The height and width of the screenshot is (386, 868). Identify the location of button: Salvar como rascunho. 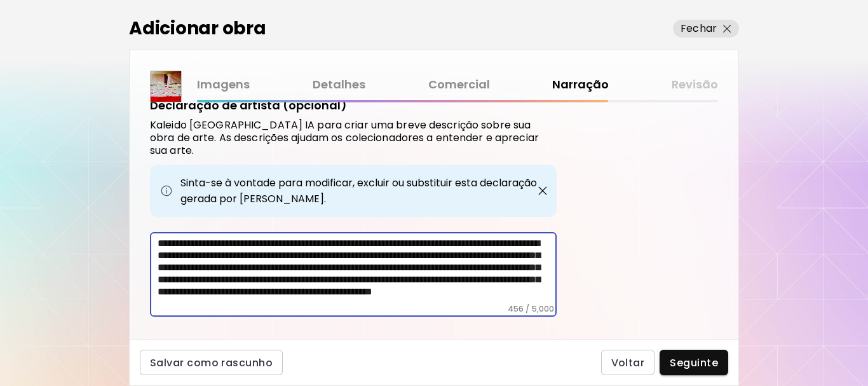
(211, 362).